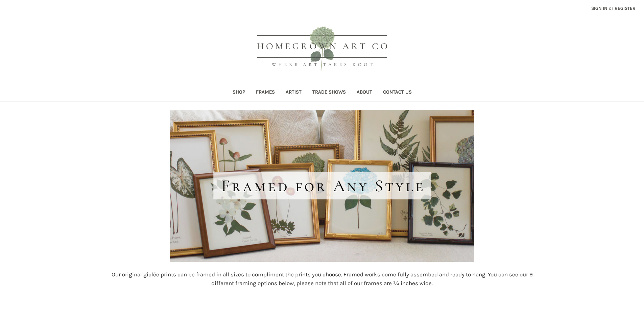 The height and width of the screenshot is (322, 644). I want to click on img: HOMEGROWN ART CO, so click(322, 49).